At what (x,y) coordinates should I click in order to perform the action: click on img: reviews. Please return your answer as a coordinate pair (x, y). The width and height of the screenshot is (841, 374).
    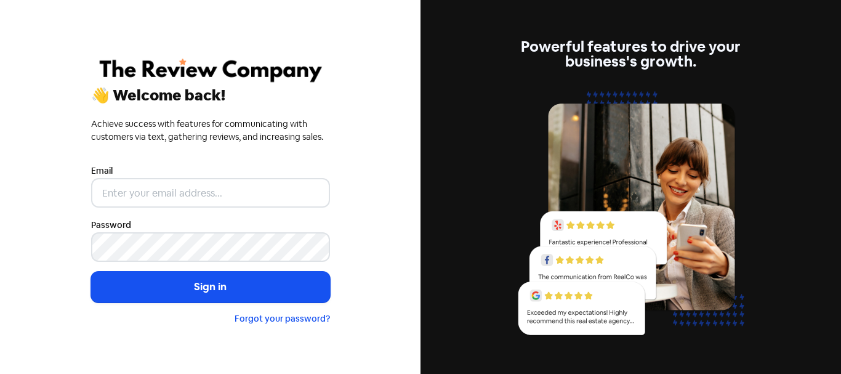
    Looking at the image, I should click on (631, 216).